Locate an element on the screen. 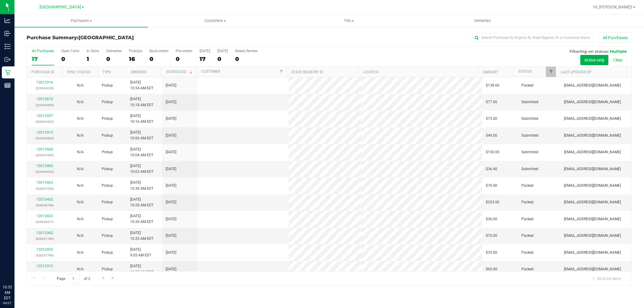  p: (328337559) is located at coordinates (45, 189).